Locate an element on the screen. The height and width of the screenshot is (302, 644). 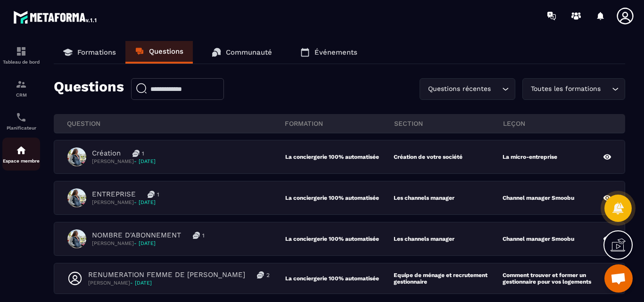
a: schedulerschedulerPlanificateur is located at coordinates (21, 121).